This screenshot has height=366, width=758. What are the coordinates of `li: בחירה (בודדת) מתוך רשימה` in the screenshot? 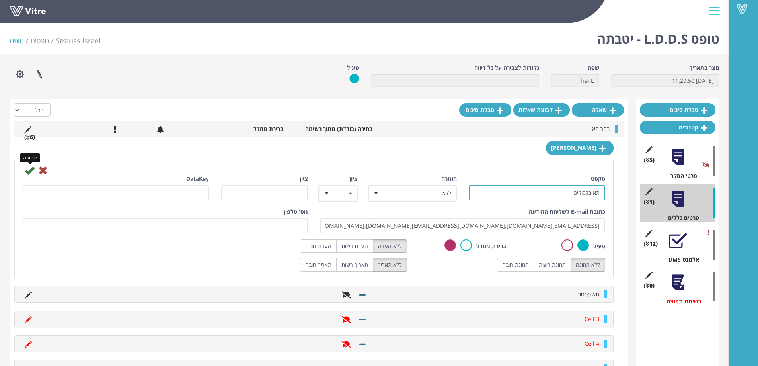 It's located at (332, 129).